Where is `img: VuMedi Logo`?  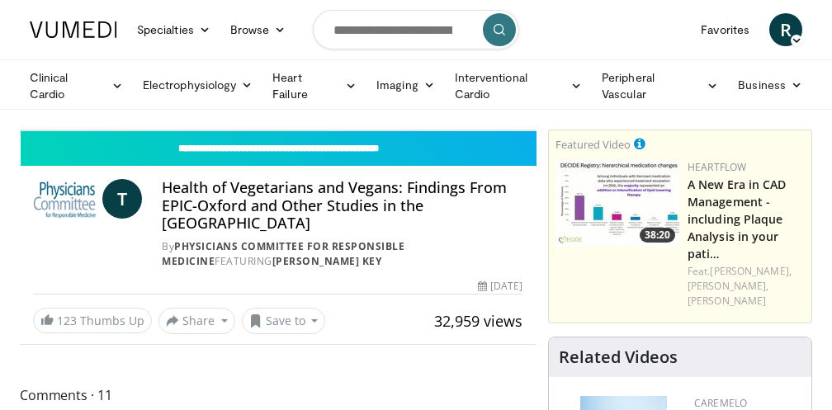
img: VuMedi Logo is located at coordinates (73, 30).